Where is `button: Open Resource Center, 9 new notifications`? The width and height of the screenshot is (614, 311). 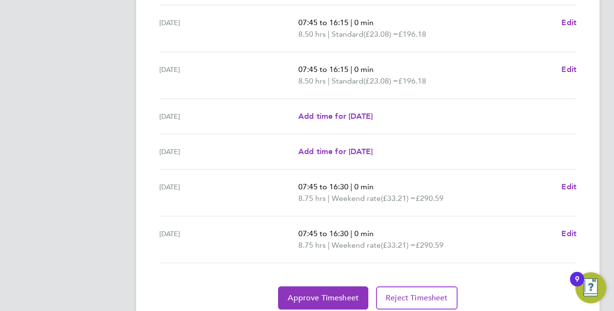
button: Open Resource Center, 9 new notifications is located at coordinates (591, 288).